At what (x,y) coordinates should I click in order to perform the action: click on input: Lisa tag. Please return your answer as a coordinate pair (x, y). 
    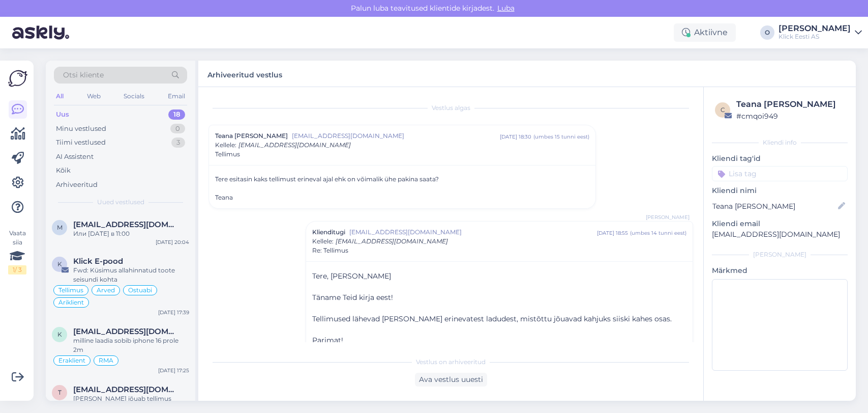
    Looking at the image, I should click on (779, 174).